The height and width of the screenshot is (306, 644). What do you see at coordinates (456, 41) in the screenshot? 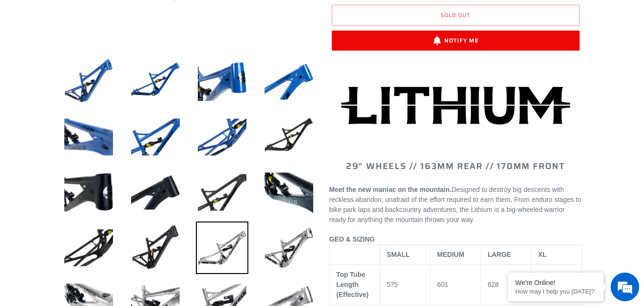
I see `button: Notify Me` at bounding box center [456, 41].